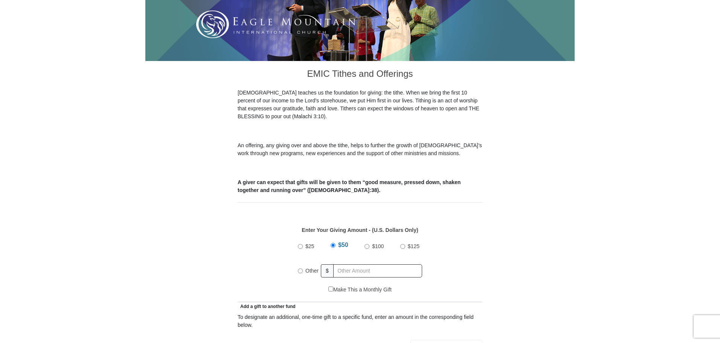  I want to click on div: To designate an additional, one-time gift to a specific fund, enter an amount in the correspondin..., so click(360, 321).